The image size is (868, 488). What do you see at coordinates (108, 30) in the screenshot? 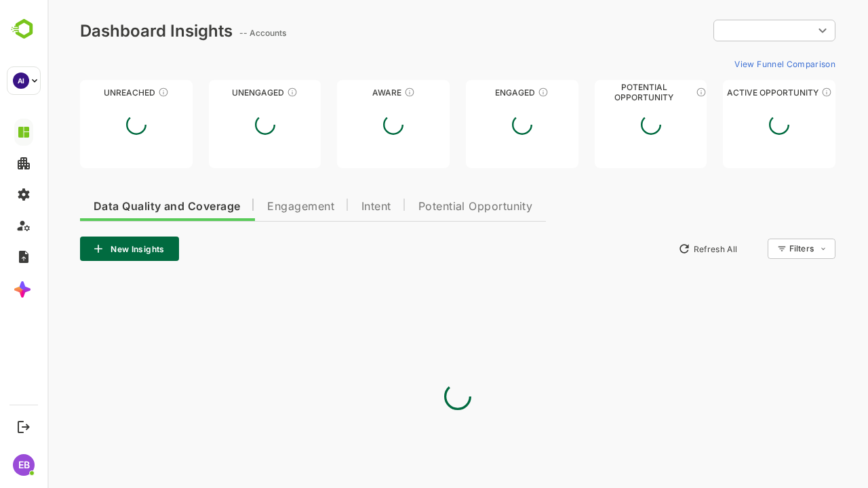
I see `div: Dashboard Insights` at bounding box center [108, 30].